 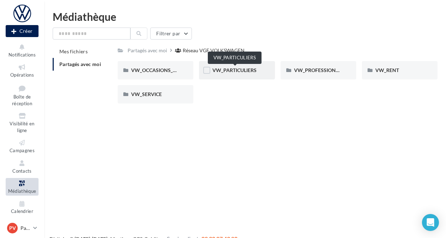 What do you see at coordinates (73, 51) in the screenshot?
I see `span: Mes fichiers` at bounding box center [73, 51].